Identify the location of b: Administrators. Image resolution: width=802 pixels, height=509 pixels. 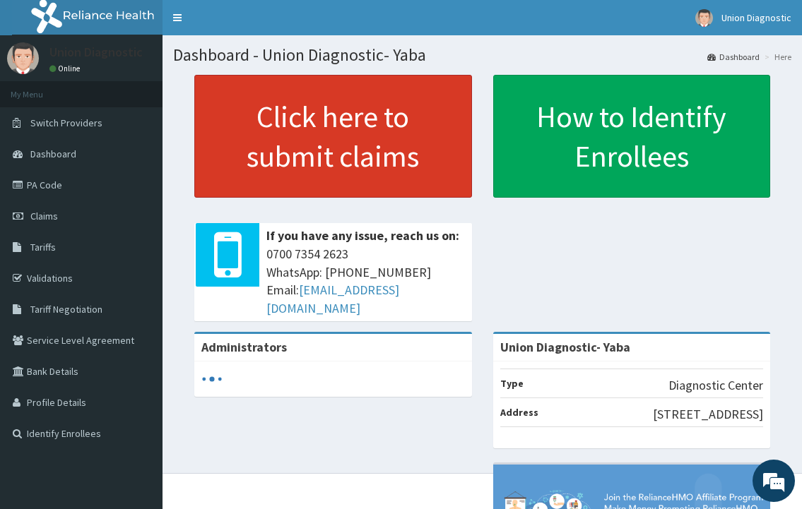
(244, 347).